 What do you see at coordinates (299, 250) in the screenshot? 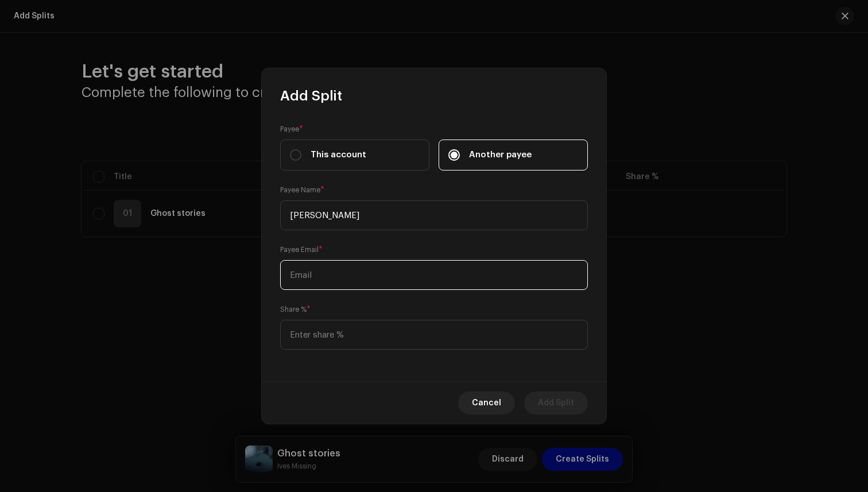
I see `small: Payee Email` at bounding box center [299, 250].